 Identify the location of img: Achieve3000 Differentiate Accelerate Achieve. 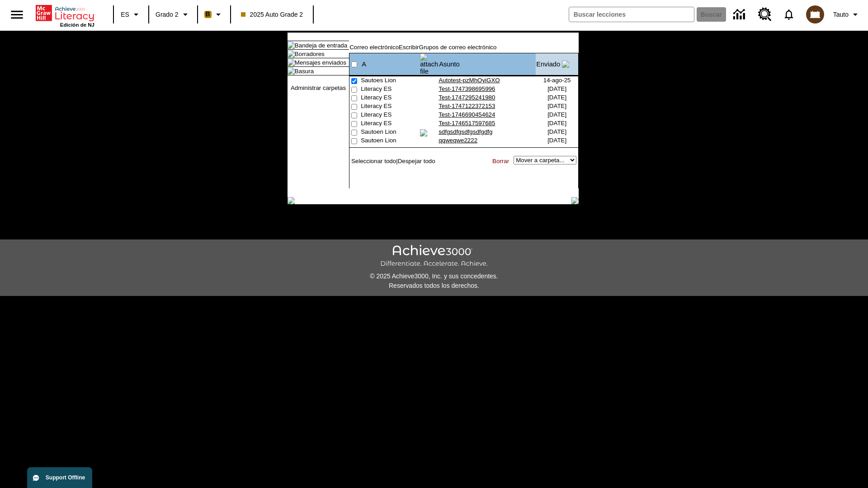
(434, 257).